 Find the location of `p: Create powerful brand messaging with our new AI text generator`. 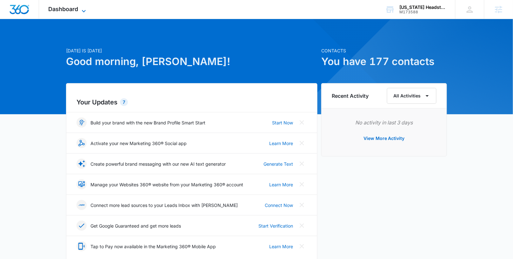

p: Create powerful brand messaging with our new AI text generator is located at coordinates (158, 164).